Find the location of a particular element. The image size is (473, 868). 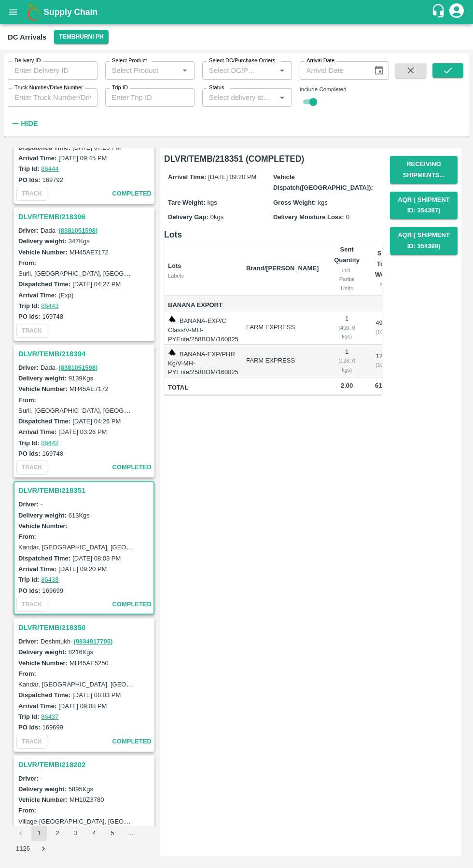

label: 9139 Kgs is located at coordinates (81, 378).